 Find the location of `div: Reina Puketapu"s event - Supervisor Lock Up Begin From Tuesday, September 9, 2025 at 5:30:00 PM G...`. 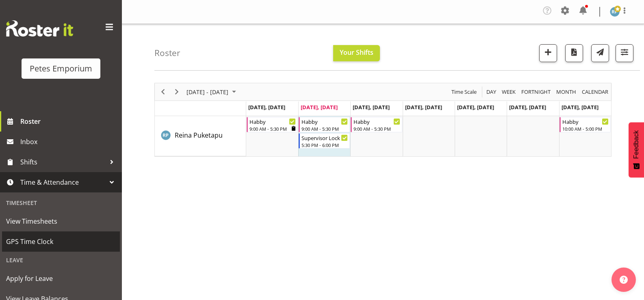

div: Reina Puketapu"s event - Supervisor Lock Up Begin From Tuesday, September 9, 2025 at 5:30:00 PM G... is located at coordinates (324, 141).